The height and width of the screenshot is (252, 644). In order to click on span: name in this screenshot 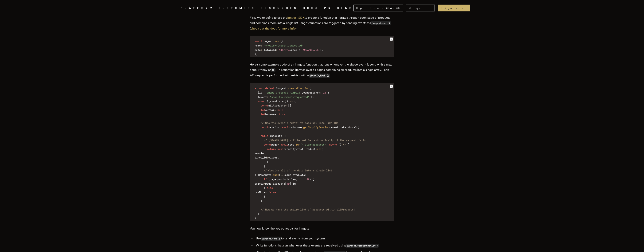, I will do `click(258, 46)`.